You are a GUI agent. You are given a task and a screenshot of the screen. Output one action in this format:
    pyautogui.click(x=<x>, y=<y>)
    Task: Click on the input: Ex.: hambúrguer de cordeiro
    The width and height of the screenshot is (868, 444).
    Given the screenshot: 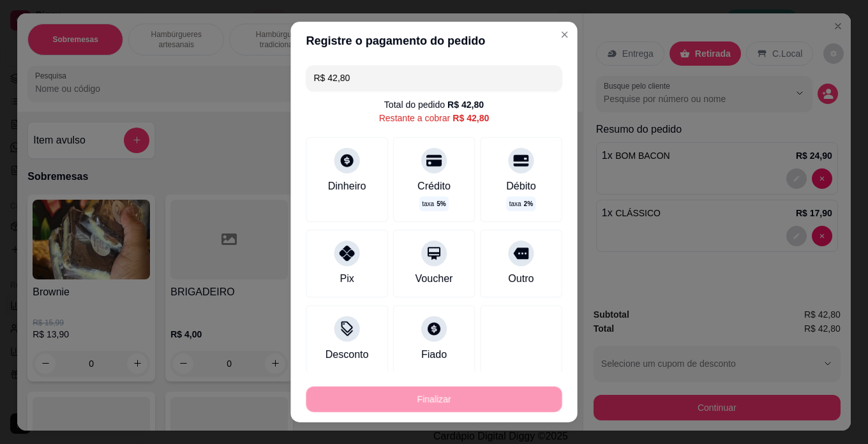 What is the action you would take?
    pyautogui.click(x=433, y=78)
    